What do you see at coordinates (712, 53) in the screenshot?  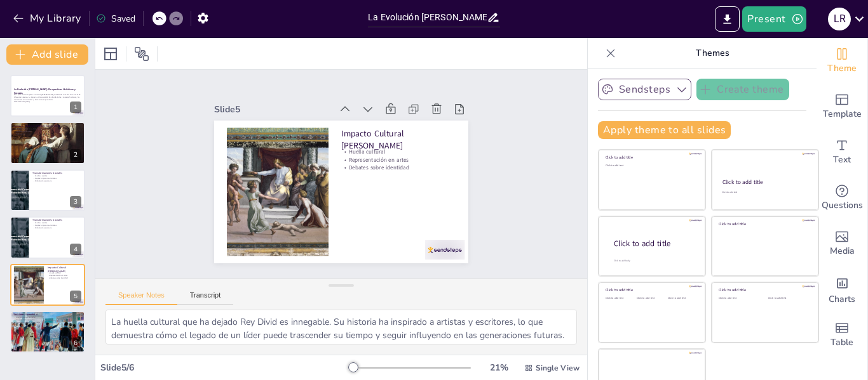 I see `p: Themes` at bounding box center [712, 53].